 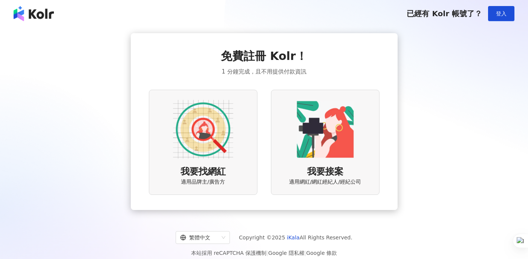 I want to click on a: iKala, so click(x=293, y=237).